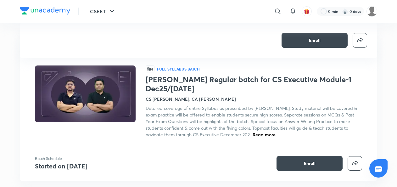  Describe the element at coordinates (307, 11) in the screenshot. I see `button: avatar` at that location.